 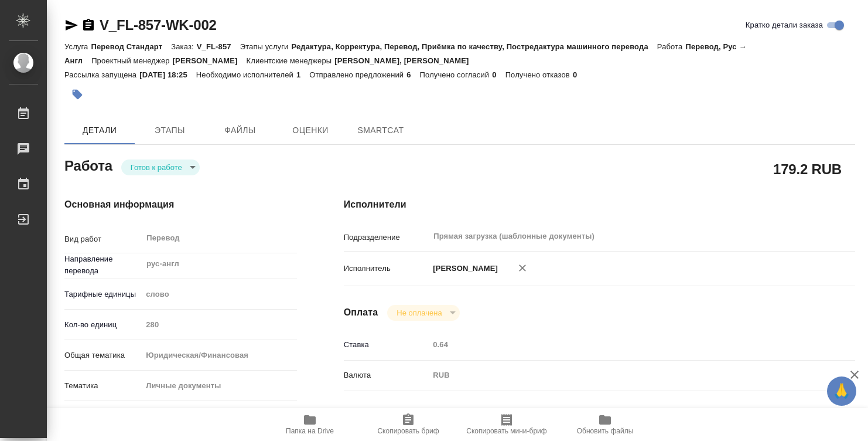 What do you see at coordinates (413, 74) in the screenshot?
I see `p: 6` at bounding box center [413, 74].